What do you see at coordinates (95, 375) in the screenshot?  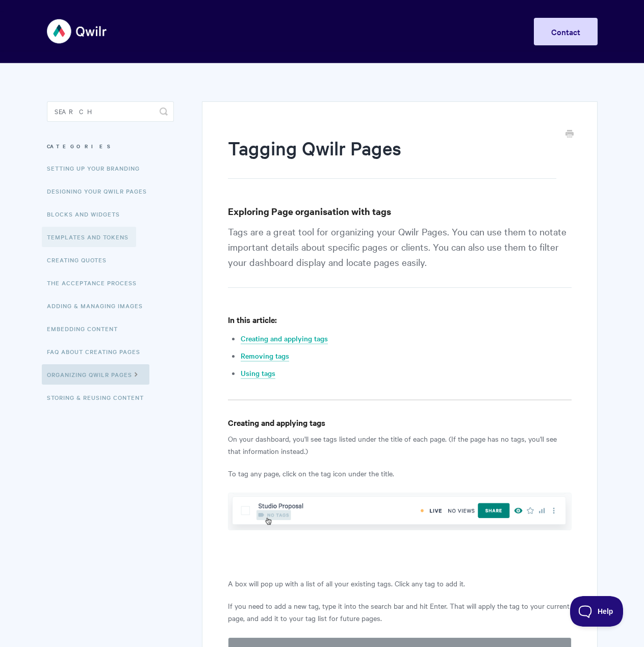 I see `a: Organizing Qwilr Pages` at bounding box center [95, 375].